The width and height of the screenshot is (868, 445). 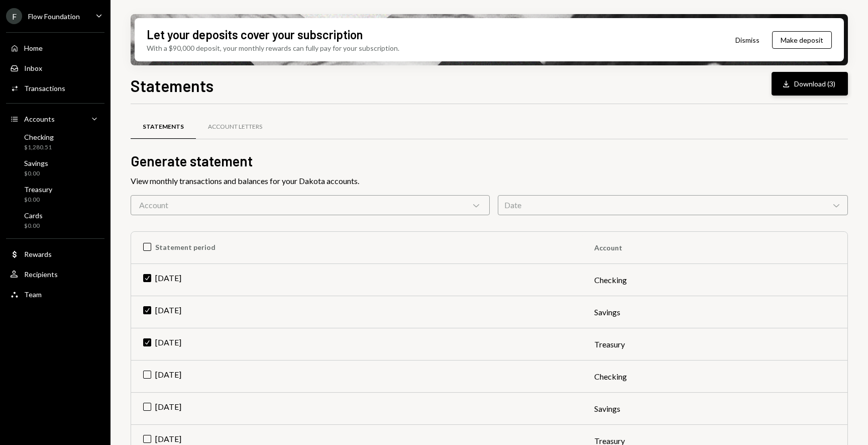 What do you see at coordinates (55, 220) in the screenshot?
I see `a: Cards$0.00` at bounding box center [55, 220].